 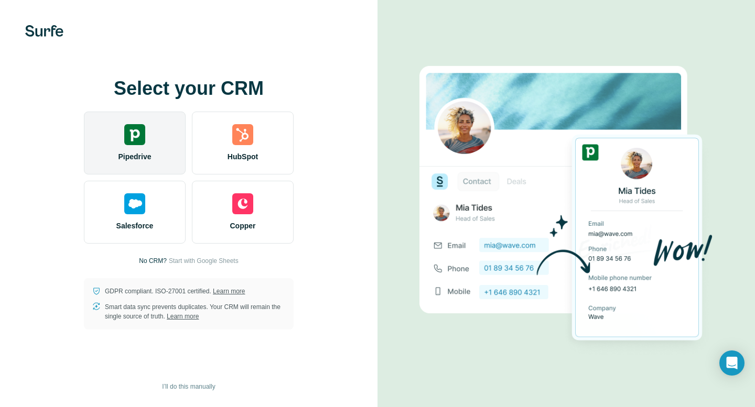 I want to click on p: Smart data sync prevents duplicates. Your CRM will remain the single source of truth., so click(x=195, y=312).